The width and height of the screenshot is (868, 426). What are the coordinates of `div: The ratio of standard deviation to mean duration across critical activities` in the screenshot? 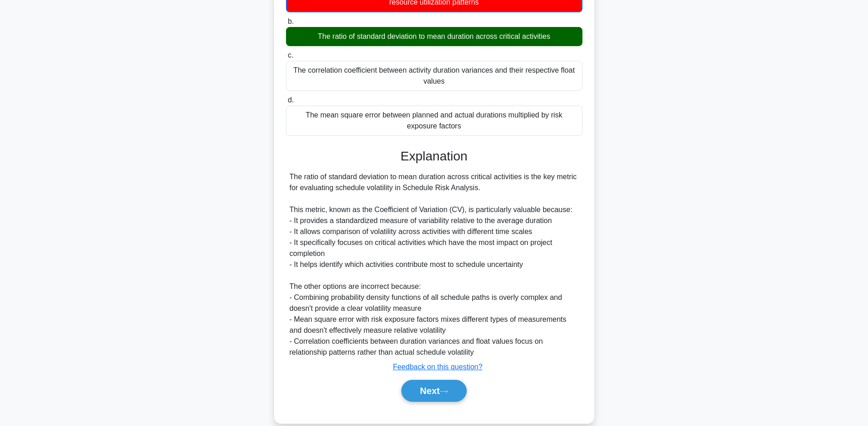 It's located at (434, 36).